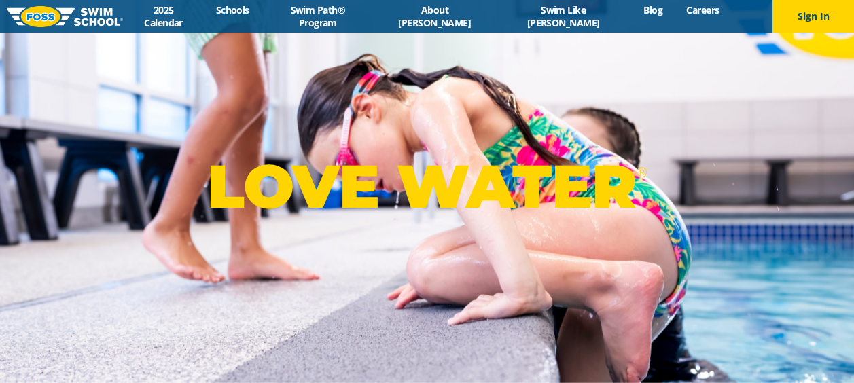 The image size is (854, 383). What do you see at coordinates (703, 10) in the screenshot?
I see `a: Careers` at bounding box center [703, 10].